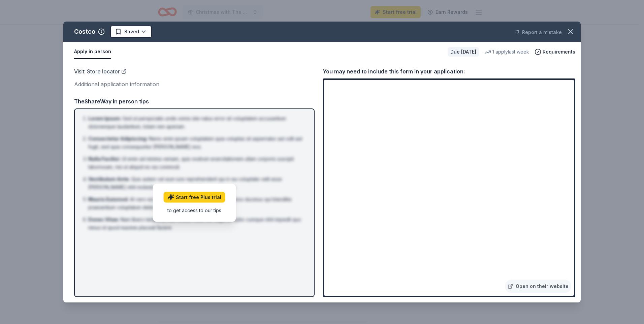 This screenshot has height=324, width=644. Describe the element at coordinates (449, 72) in the screenshot. I see `div: You may need to include this form in your application:` at that location.